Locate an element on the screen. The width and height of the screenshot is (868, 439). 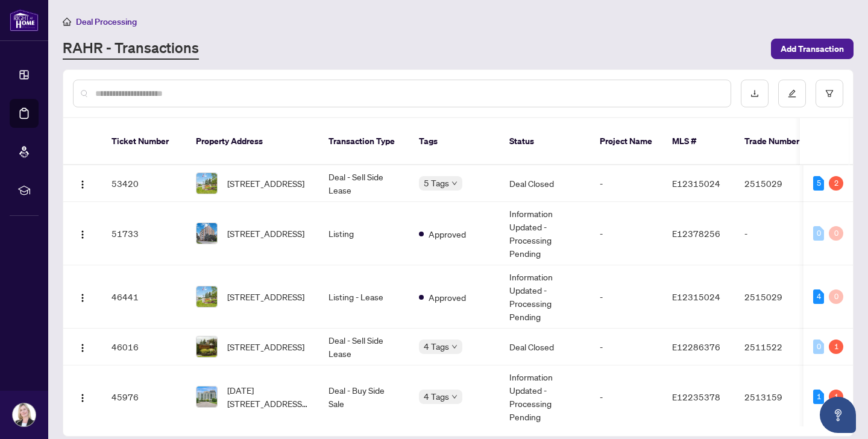
button: edit is located at coordinates (792, 94).